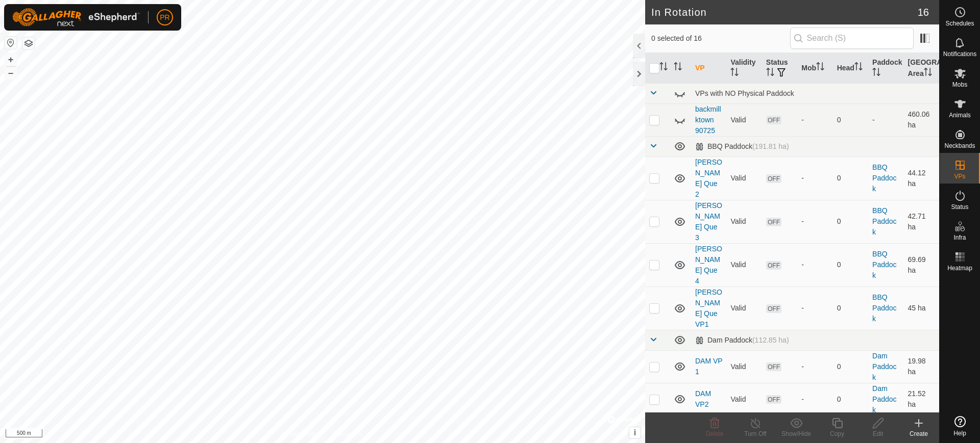  Describe the element at coordinates (635, 433) in the screenshot. I see `span: i` at that location.